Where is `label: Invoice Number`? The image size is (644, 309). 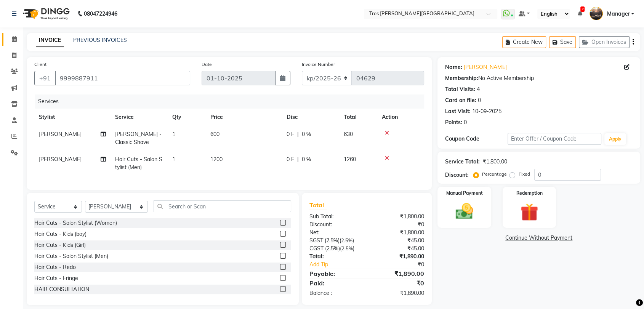 label: Invoice Number is located at coordinates (318, 64).